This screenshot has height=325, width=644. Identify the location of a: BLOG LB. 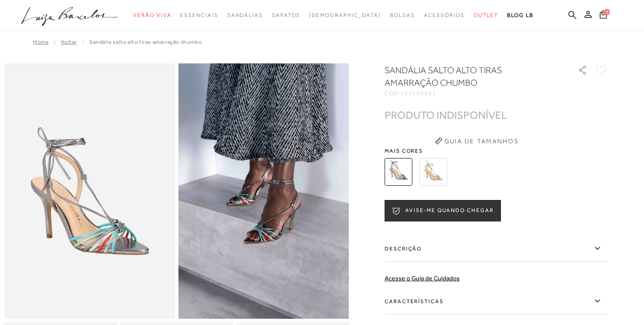
(520, 16).